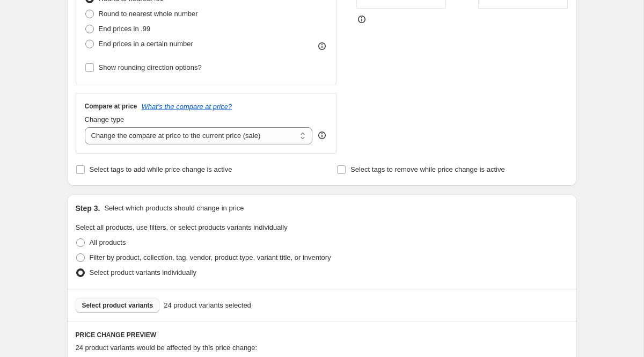 The image size is (644, 357). Describe the element at coordinates (108, 242) in the screenshot. I see `span: All products` at that location.